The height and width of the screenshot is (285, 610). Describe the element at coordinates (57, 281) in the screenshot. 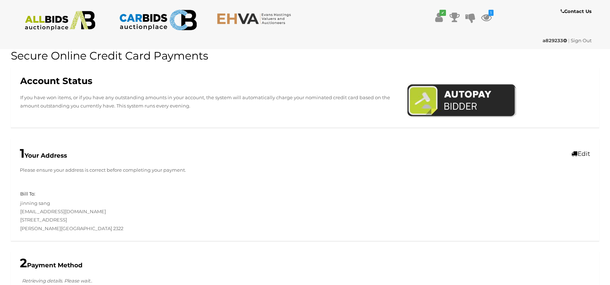

I see `i: Retrieving details. Please wait..` at that location.